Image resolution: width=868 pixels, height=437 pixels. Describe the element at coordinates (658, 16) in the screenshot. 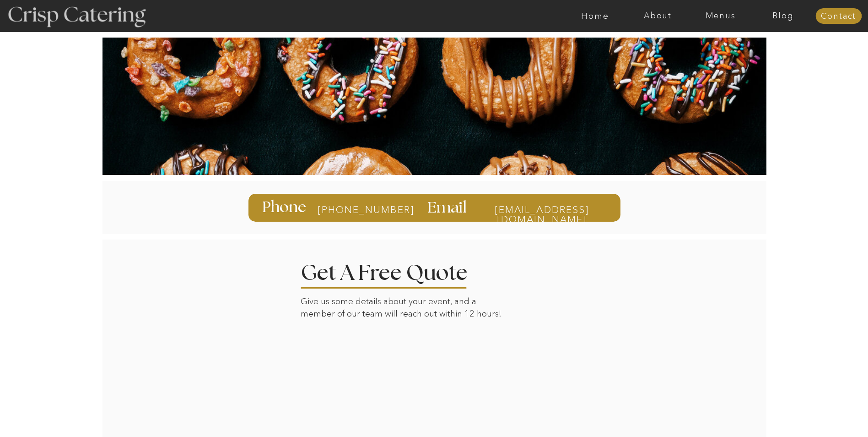

I see `a: About` at that location.